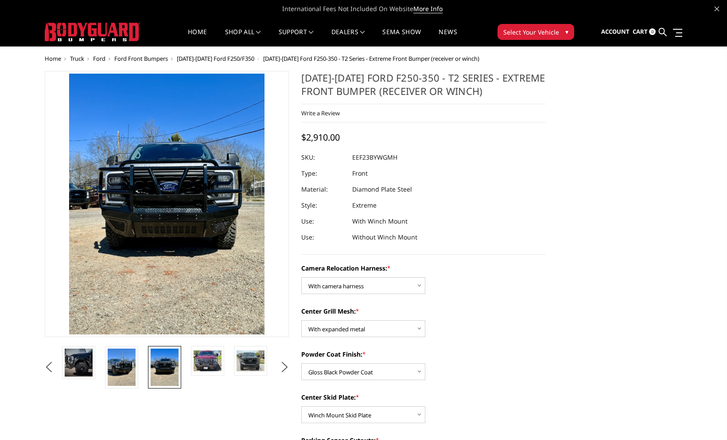 The width and height of the screenshot is (727, 440). What do you see at coordinates (360, 173) in the screenshot?
I see `dd: Front` at bounding box center [360, 173].